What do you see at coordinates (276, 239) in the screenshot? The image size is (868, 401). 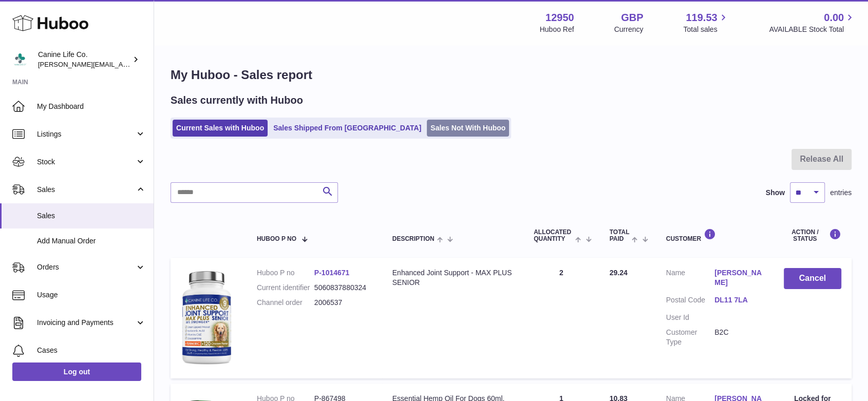 I see `span: Huboo P no` at bounding box center [276, 239].